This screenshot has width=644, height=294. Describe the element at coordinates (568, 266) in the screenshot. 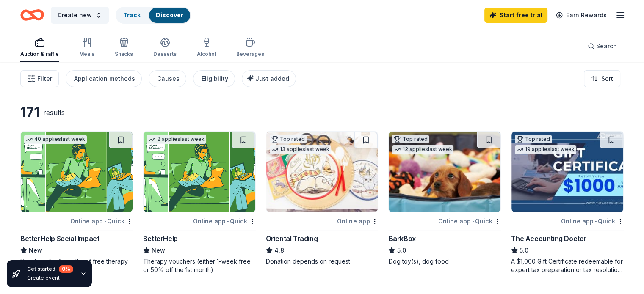

I see `div: A $1,000 Gift Certificate redeemable for expert tax preparation or tax resolution services—recipi...` at that location.